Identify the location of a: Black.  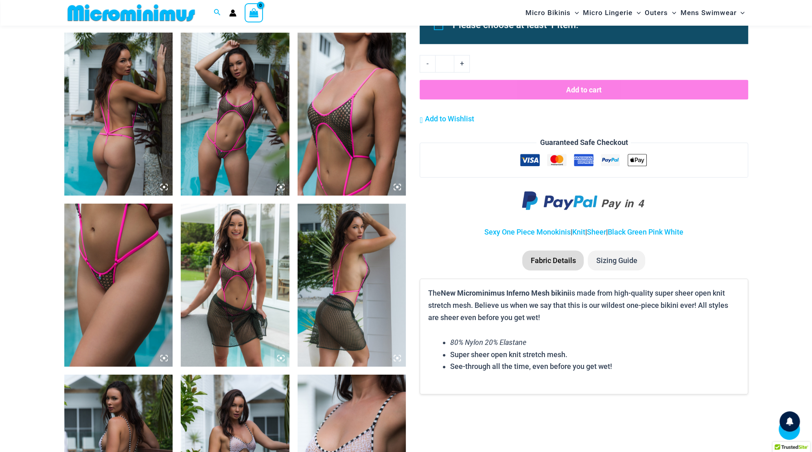
(617, 232).